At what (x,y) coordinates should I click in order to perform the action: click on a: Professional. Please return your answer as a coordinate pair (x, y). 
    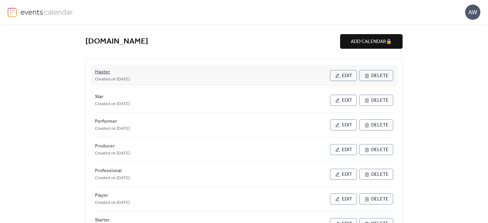
    Looking at the image, I should click on (108, 171).